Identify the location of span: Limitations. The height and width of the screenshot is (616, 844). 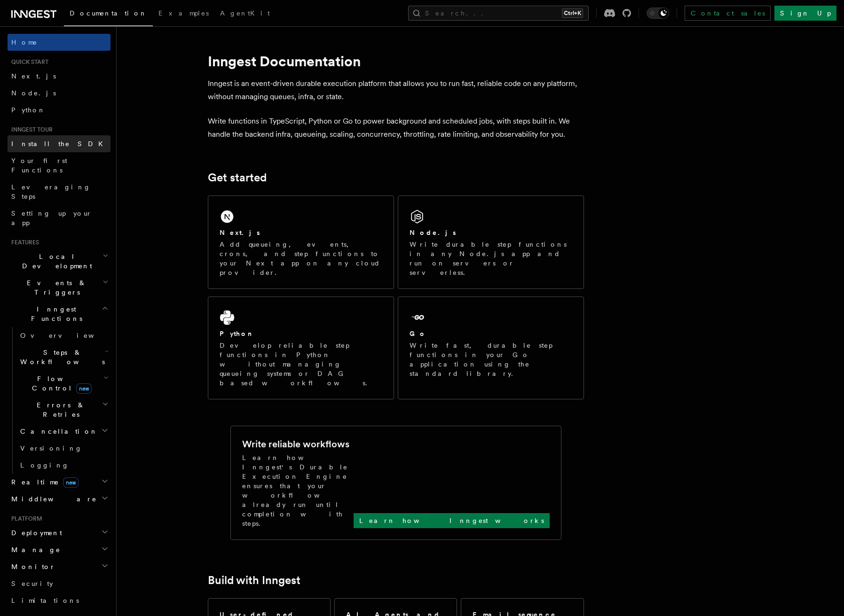
(45, 601).